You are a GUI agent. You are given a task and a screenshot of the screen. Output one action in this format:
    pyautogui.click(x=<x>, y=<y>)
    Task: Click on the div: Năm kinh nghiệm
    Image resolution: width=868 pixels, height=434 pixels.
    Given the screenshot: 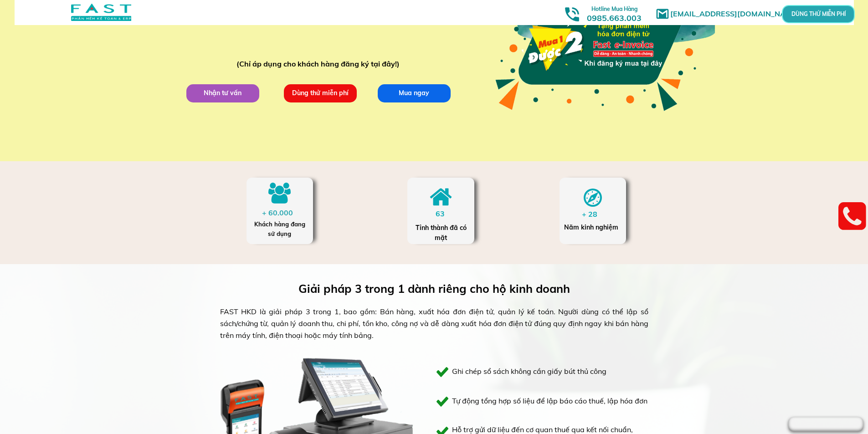 What is the action you would take?
    pyautogui.click(x=592, y=227)
    